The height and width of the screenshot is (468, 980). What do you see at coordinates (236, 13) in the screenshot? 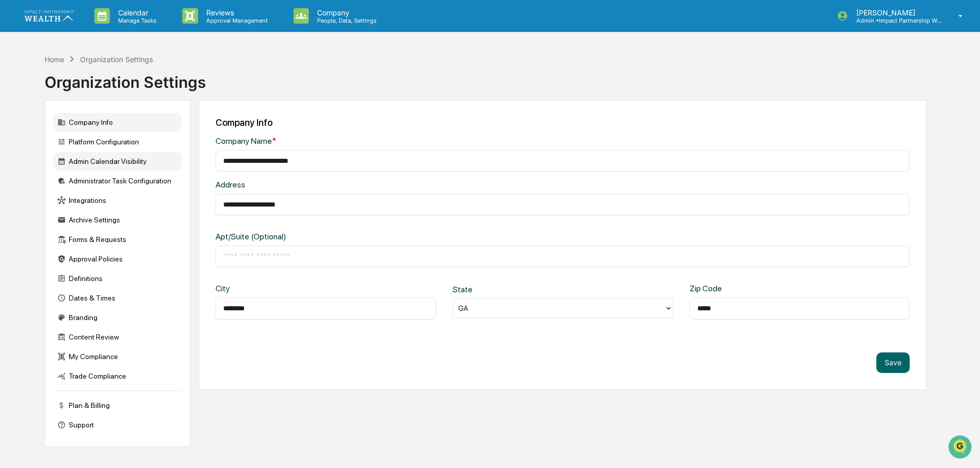
I see `p: Reviews` at bounding box center [236, 13].